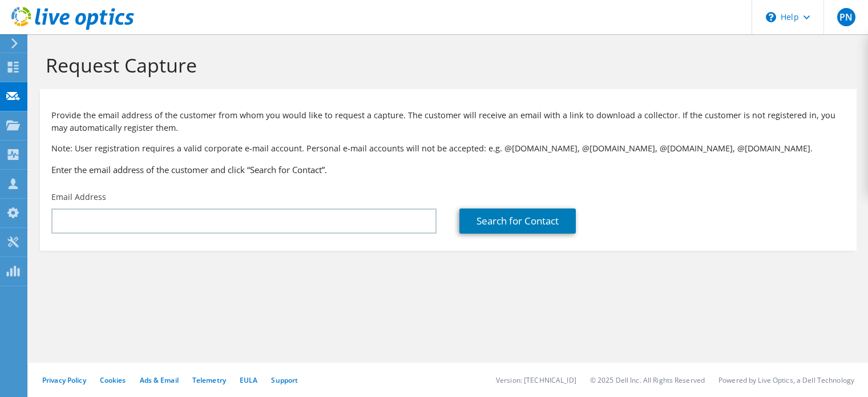 The height and width of the screenshot is (397, 868). What do you see at coordinates (248, 380) in the screenshot?
I see `a: EULA` at bounding box center [248, 380].